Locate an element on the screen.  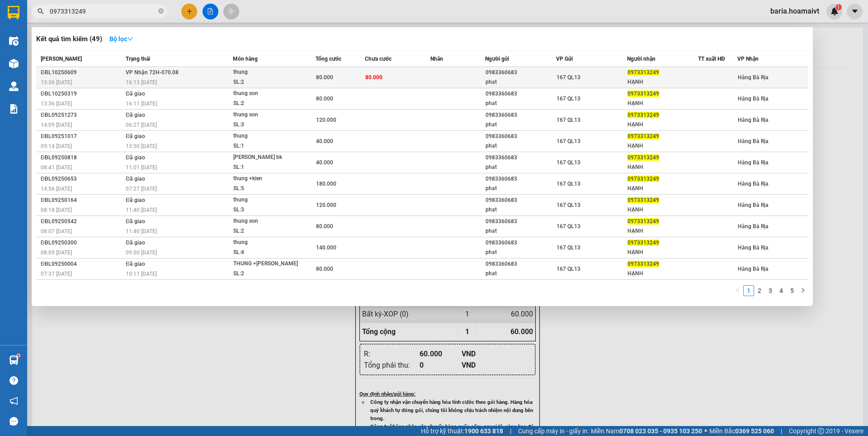
span: message is located at coordinates (14, 421).